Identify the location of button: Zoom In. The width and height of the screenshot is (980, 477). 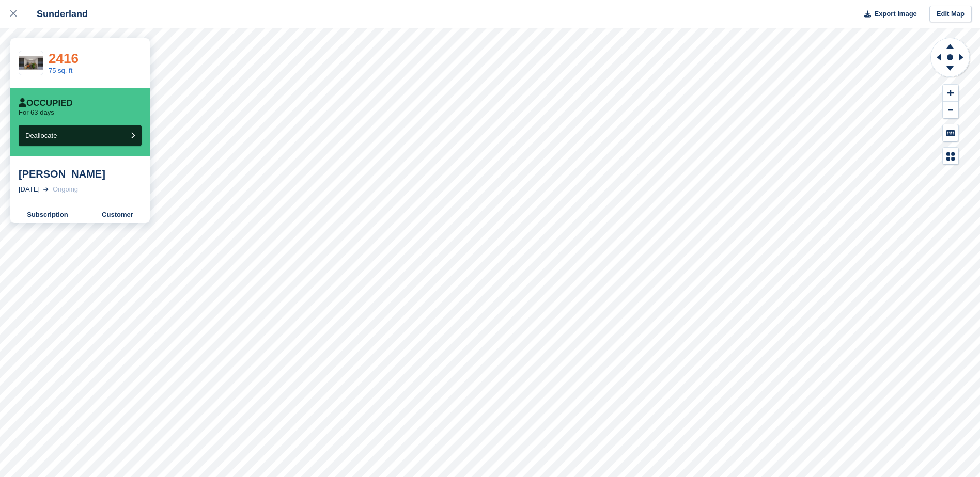
(951, 93).